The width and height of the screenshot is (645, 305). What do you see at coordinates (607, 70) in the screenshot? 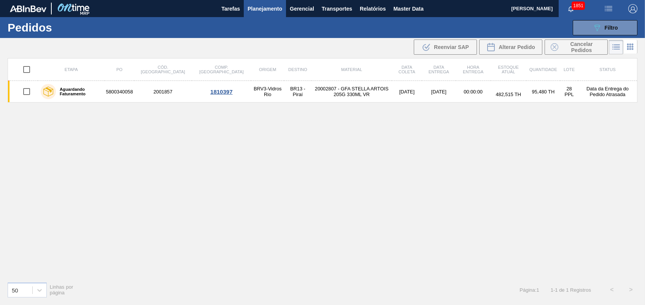
I see `span: Status` at bounding box center [607, 70].